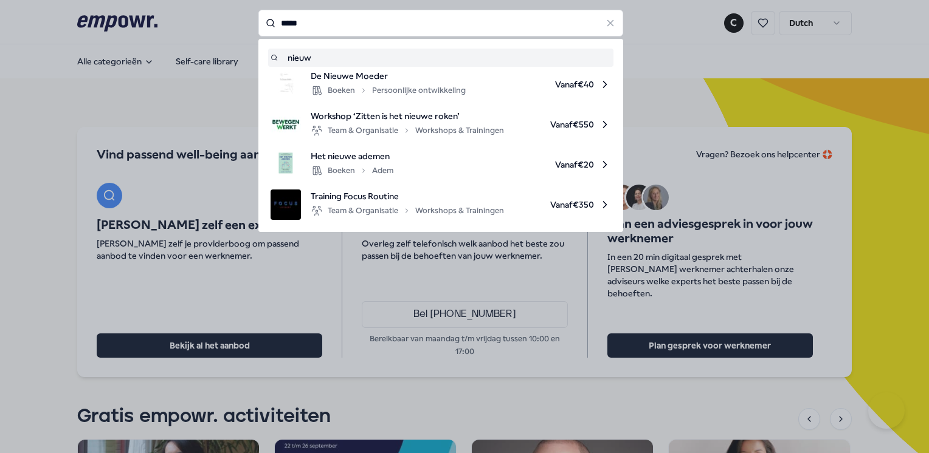 This screenshot has height=453, width=929. Describe the element at coordinates (407, 196) in the screenshot. I see `span: Training Focus Routine` at that location.